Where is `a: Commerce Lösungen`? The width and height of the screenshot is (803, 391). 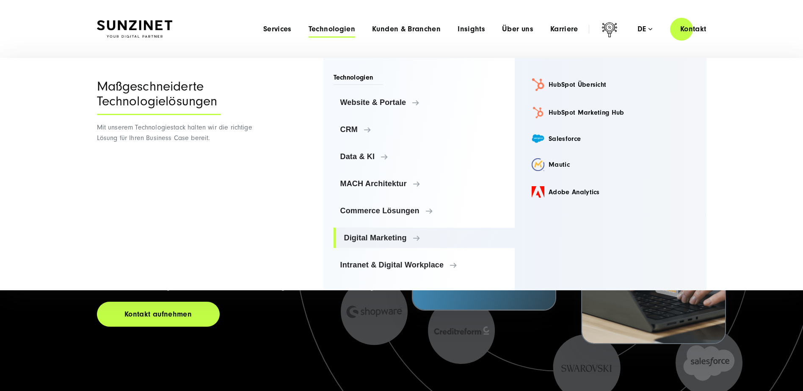 a: Commerce Lösungen is located at coordinates (424, 211).